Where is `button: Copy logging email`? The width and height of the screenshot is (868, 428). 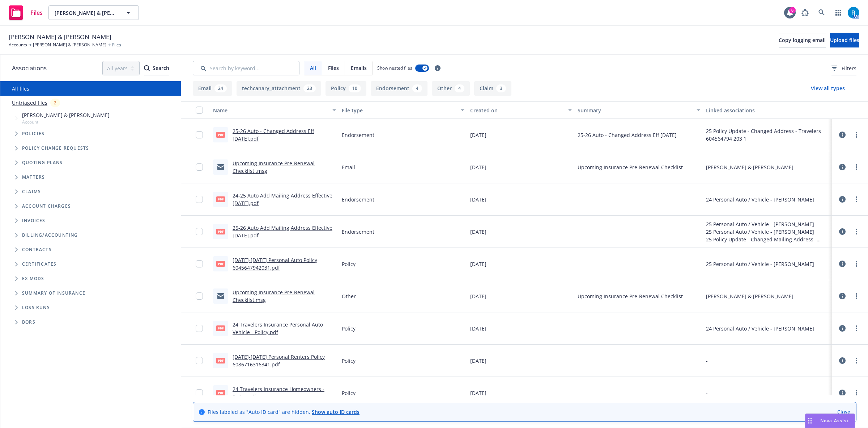
button: Copy logging email is located at coordinates (803, 40).